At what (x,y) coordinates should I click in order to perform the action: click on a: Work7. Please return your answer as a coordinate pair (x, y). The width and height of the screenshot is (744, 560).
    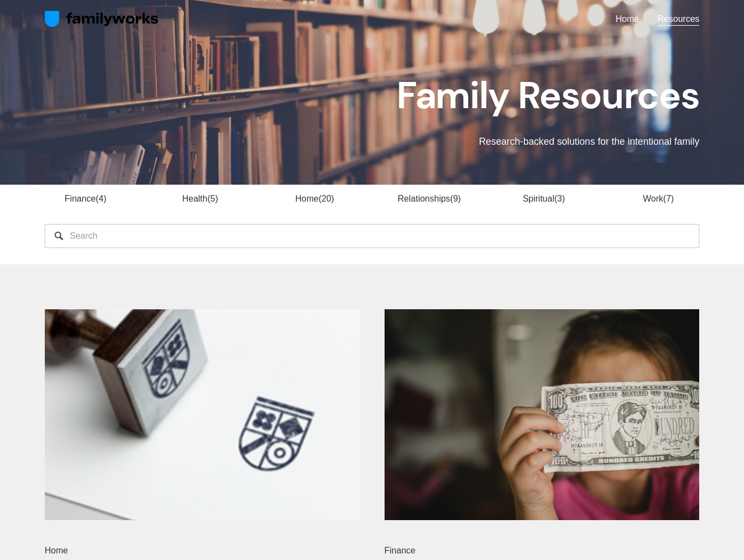
    Looking at the image, I should click on (659, 198).